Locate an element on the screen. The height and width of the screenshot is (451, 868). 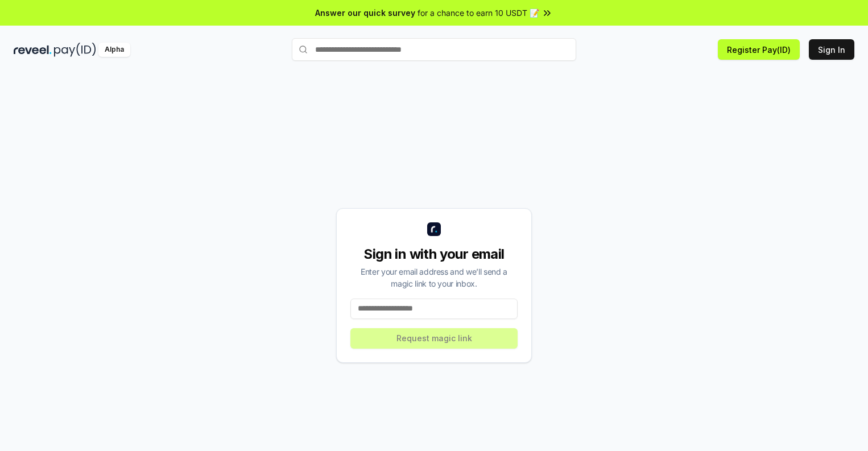
div: Enter your email address and we’ll send a magic link to your inbox. is located at coordinates (434, 277).